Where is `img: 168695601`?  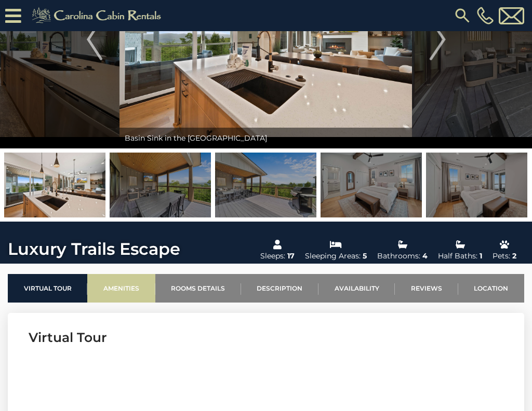 img: 168695601 is located at coordinates (160, 185).